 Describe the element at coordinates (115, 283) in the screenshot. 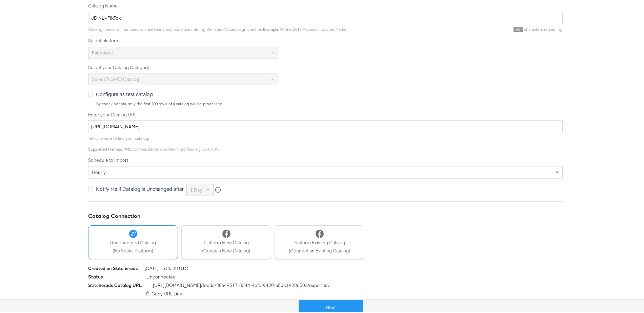

I see `div: Stitcherads Catalog URL` at that location.